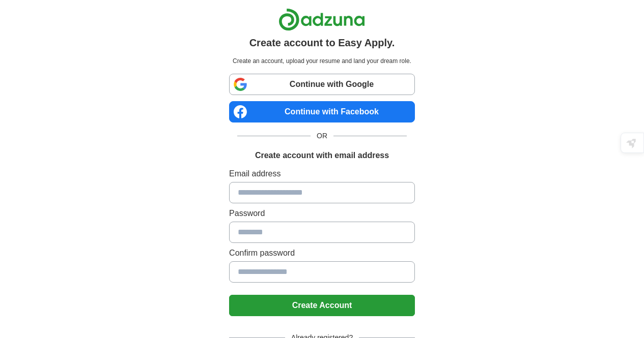 The height and width of the screenshot is (338, 644). Describe the element at coordinates (321, 61) in the screenshot. I see `p: Create an account, upload your resume and land your dream role.` at that location.